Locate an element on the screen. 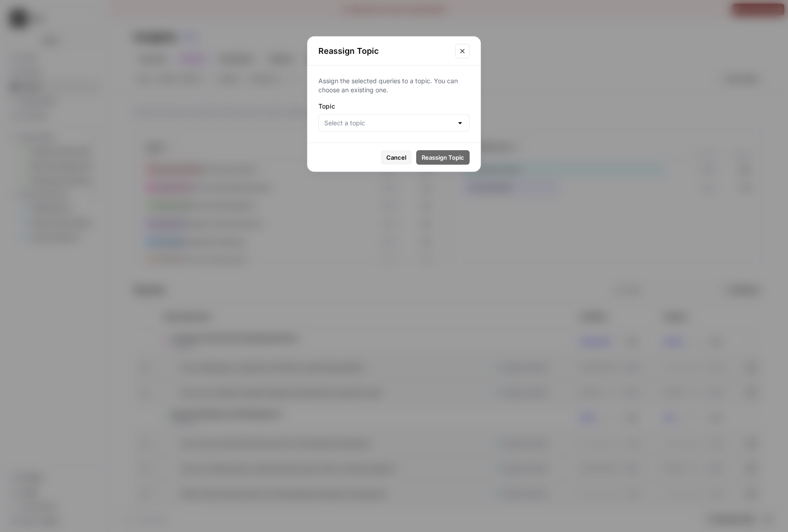 This screenshot has width=788, height=532. label: Topic is located at coordinates (394, 106).